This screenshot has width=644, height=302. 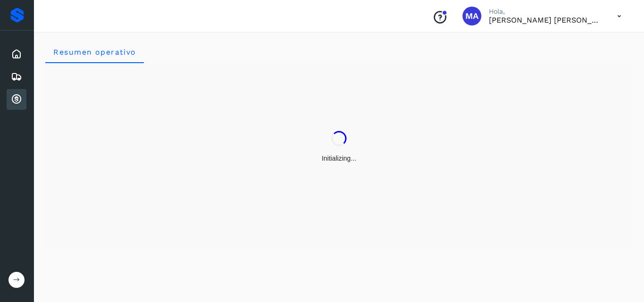 I want to click on div: Cuentas por cobrar, so click(x=16, y=100).